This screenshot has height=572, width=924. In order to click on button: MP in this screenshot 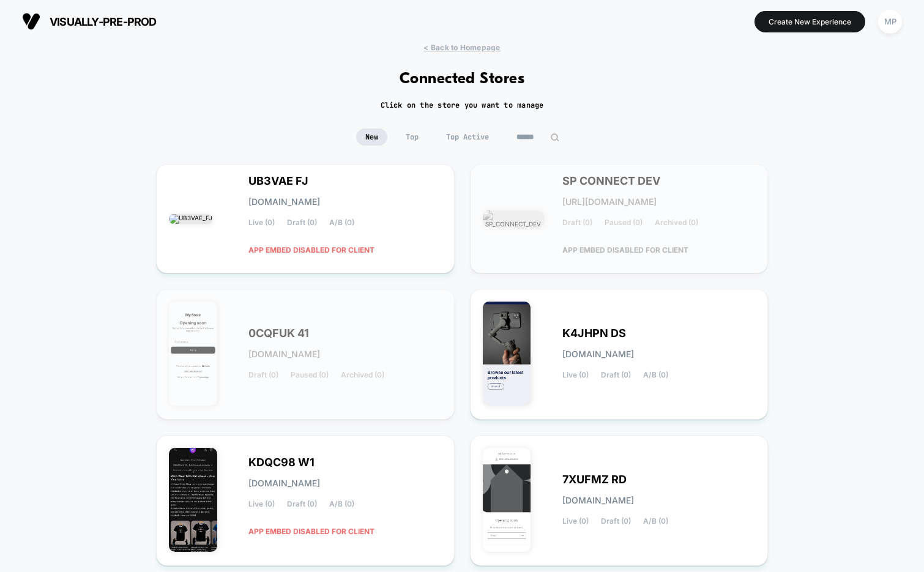, I will do `click(889, 21)`.